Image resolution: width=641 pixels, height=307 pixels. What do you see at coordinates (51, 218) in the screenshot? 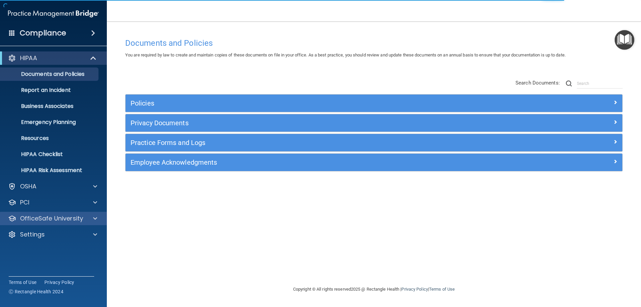
I see `p: OfficeSafe University` at bounding box center [51, 218].